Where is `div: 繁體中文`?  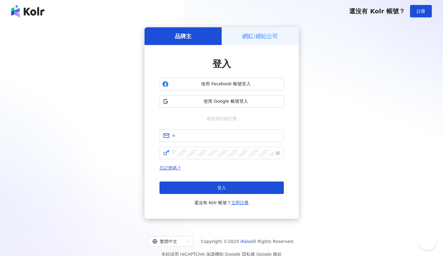 div: 繁體中文 is located at coordinates (168, 242).